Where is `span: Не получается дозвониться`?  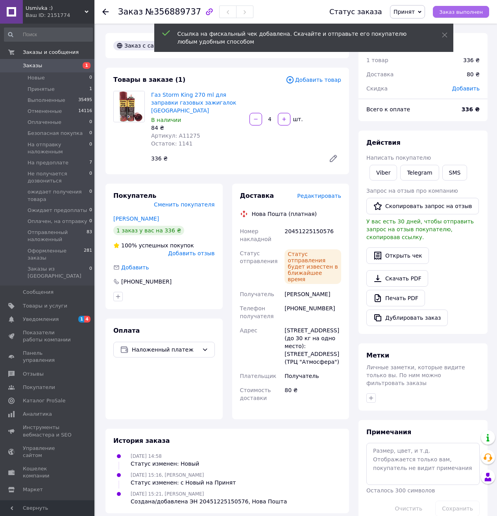
span: Не получается дозвониться is located at coordinates (58, 177).